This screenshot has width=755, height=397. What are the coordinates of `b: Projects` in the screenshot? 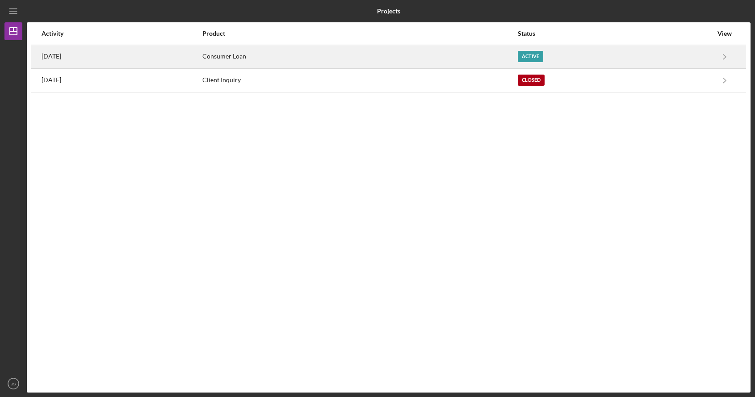 It's located at (389, 11).